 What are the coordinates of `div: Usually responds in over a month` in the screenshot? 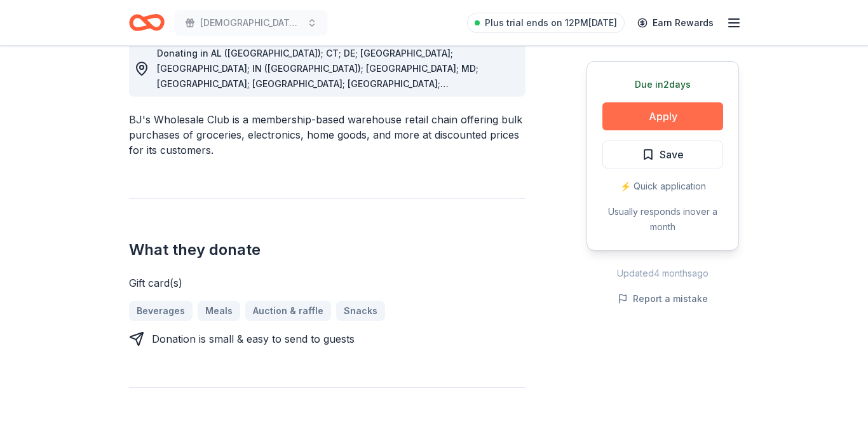 It's located at (663, 219).